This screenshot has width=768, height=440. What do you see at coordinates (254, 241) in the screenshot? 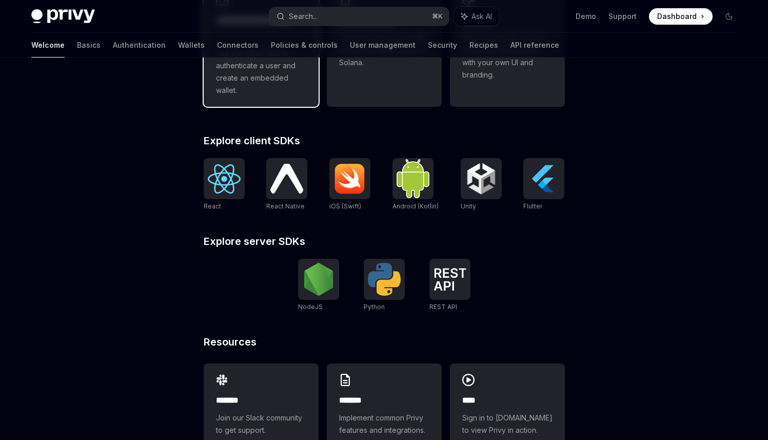
I see `span: Explore server SDKs` at bounding box center [254, 241].